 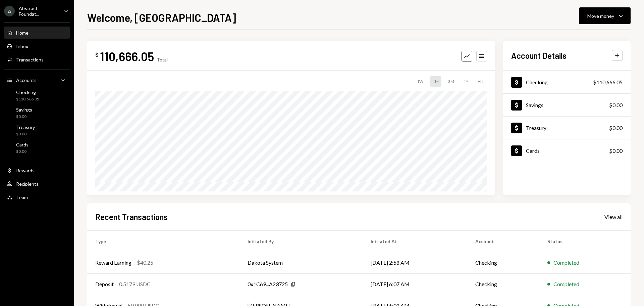 What do you see at coordinates (613, 217) in the screenshot?
I see `a: View all` at bounding box center [613, 217].